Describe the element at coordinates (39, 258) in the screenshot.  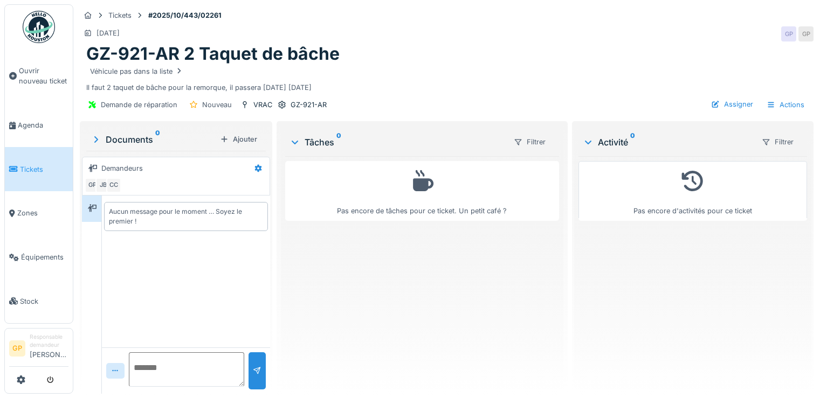
I see `a: Équipements` at that location.